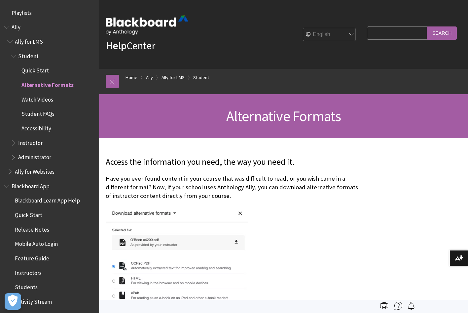 The height and width of the screenshot is (313, 468). Describe the element at coordinates (442, 33) in the screenshot. I see `input: Search` at that location.